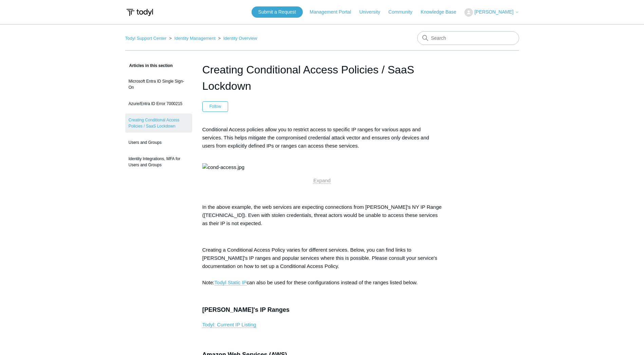 Image resolution: width=644 pixels, height=355 pixels. I want to click on a: Todyl: Current IP Listing, so click(229, 325).